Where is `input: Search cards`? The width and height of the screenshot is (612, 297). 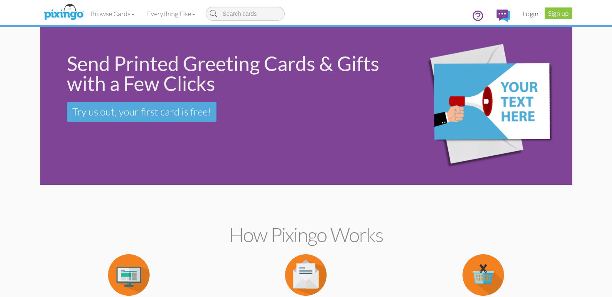
input: Search cards is located at coordinates (245, 14).